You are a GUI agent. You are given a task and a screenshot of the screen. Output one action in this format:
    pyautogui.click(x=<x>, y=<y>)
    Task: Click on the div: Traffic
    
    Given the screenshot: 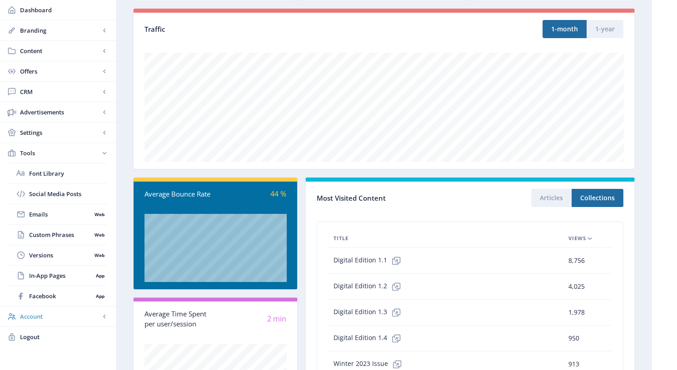 What is the action you would take?
    pyautogui.click(x=264, y=29)
    